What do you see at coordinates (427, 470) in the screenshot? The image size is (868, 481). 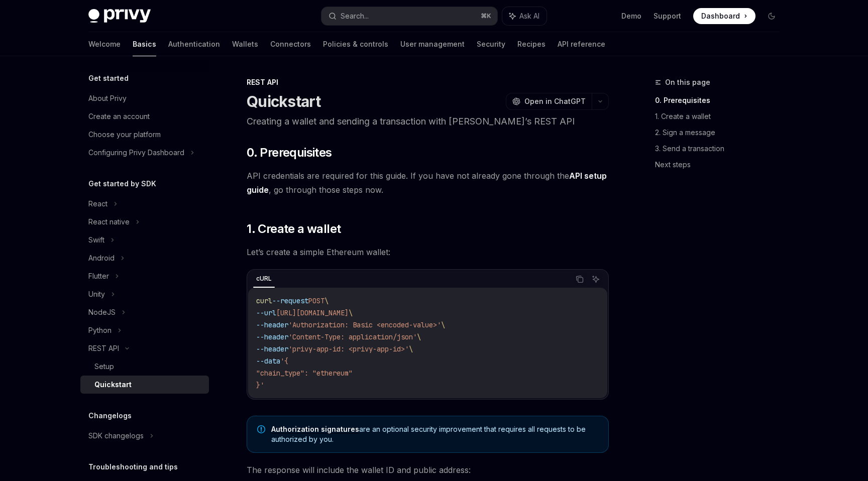 I see `span: The response will include the wallet ID and public address:` at bounding box center [427, 470].